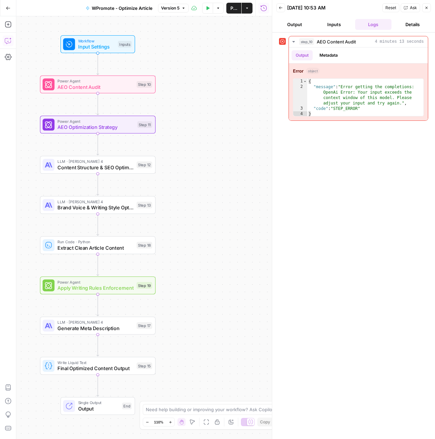 This screenshot has height=439, width=435. What do you see at coordinates (127, 406) in the screenshot?
I see `div: End` at bounding box center [127, 406].